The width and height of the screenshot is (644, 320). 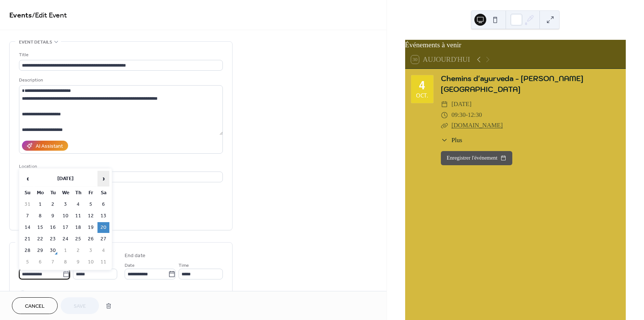 What do you see at coordinates (459, 115) in the screenshot?
I see `span: 09:30` at bounding box center [459, 115].